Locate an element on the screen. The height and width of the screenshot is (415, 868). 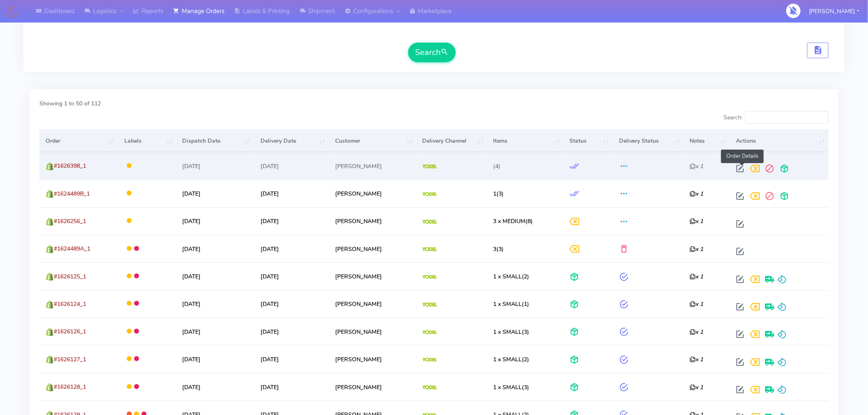
th: Dispatch Date: activate to sort column ascending is located at coordinates (215, 141).